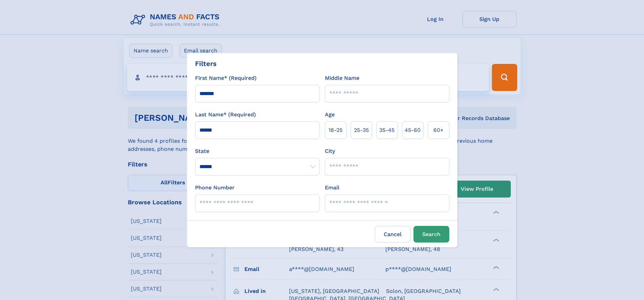 The image size is (644, 300). What do you see at coordinates (336, 130) in the screenshot?
I see `span: 18‑25` at bounding box center [336, 130].